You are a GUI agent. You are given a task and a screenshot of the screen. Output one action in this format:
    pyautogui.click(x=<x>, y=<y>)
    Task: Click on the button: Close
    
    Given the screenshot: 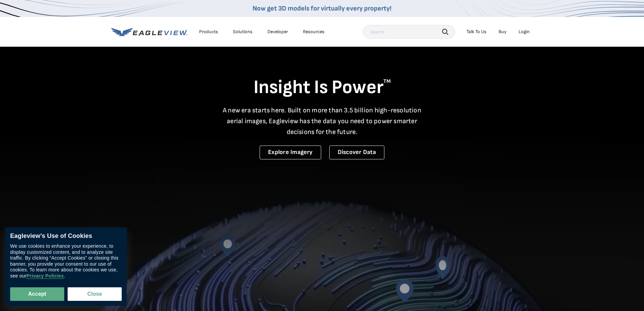 What is the action you would take?
    pyautogui.click(x=95, y=294)
    